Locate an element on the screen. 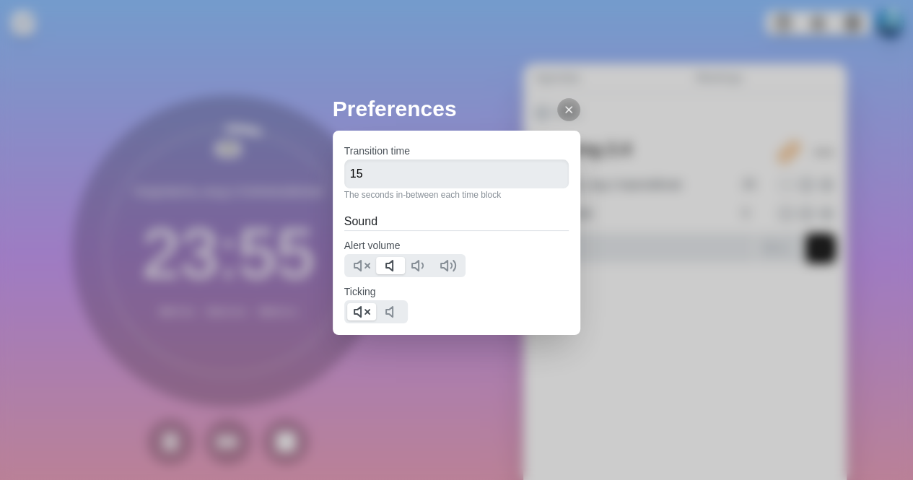 The width and height of the screenshot is (913, 480). h2: Sound is located at coordinates (457, 222).